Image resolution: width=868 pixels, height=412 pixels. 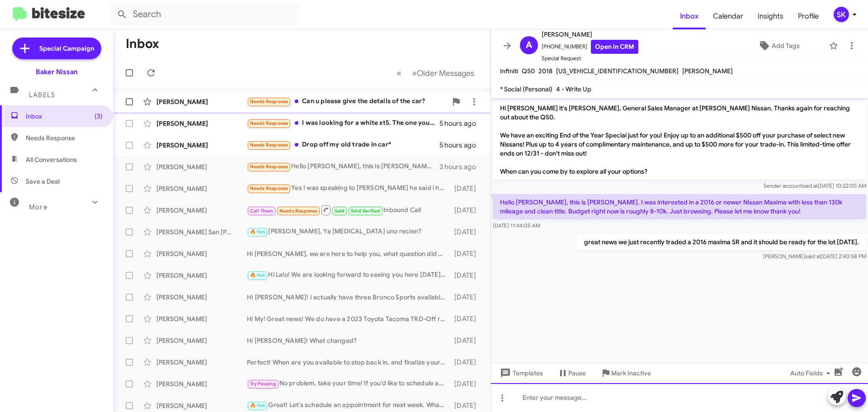 I want to click on span: A, so click(x=529, y=45).